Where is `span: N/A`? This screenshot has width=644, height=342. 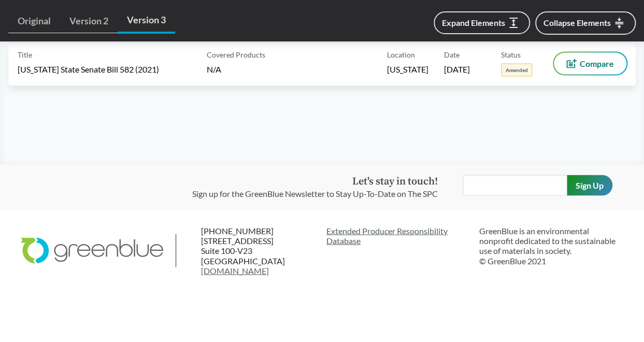
span: N/A is located at coordinates (214, 69).